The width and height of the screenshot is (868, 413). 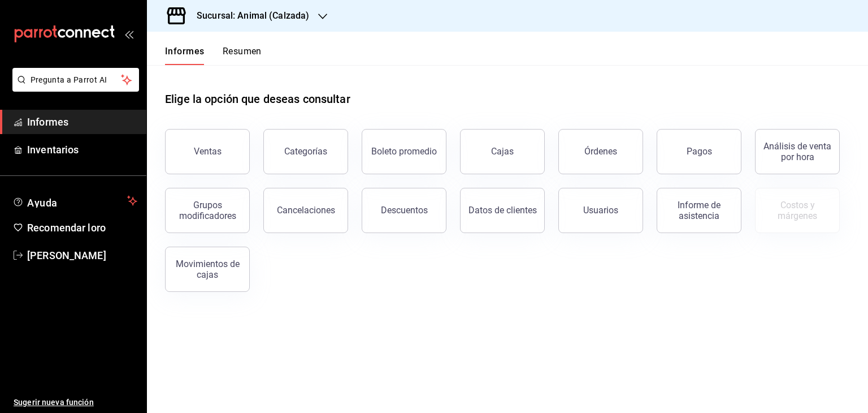 What do you see at coordinates (306, 151) in the screenshot?
I see `font: Categorías` at bounding box center [306, 151].